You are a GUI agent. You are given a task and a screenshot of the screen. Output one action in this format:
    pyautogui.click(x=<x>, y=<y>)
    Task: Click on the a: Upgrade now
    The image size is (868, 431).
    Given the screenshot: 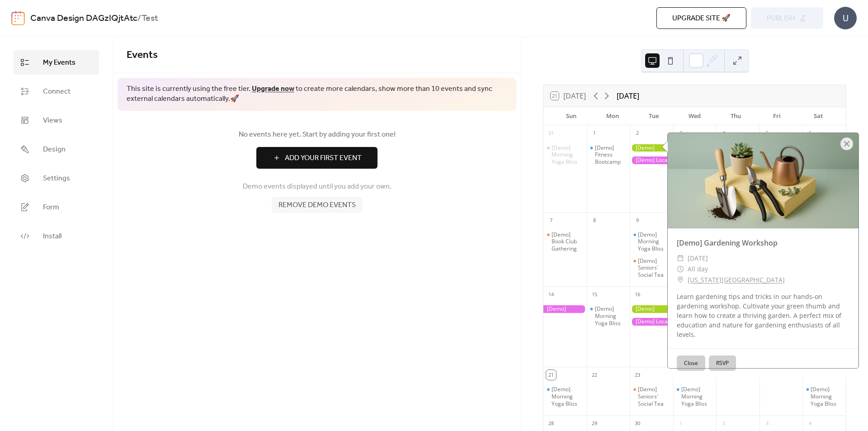 What is the action you would take?
    pyautogui.click(x=273, y=89)
    